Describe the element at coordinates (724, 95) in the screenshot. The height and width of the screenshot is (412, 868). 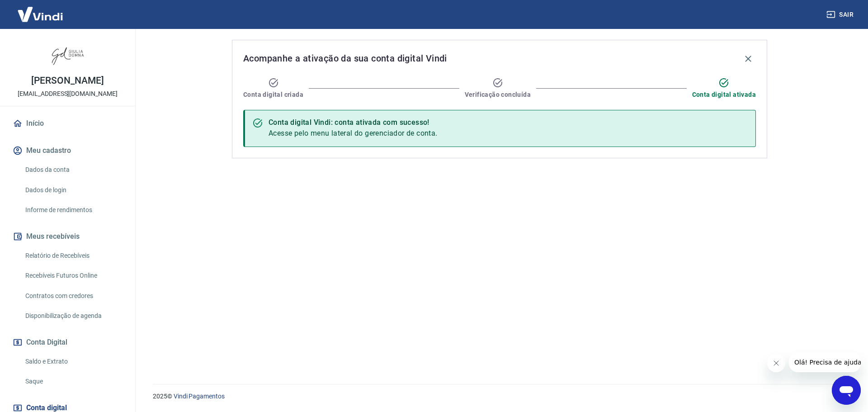
I see `span: Conta digital ativada` at that location.